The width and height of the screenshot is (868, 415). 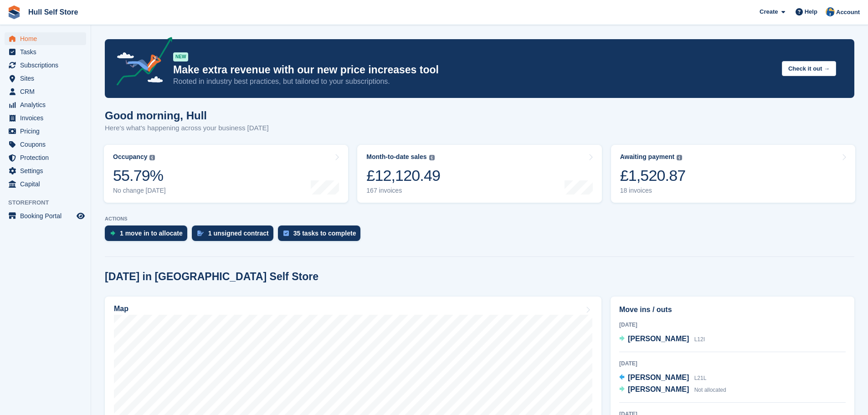 What do you see at coordinates (710, 390) in the screenshot?
I see `span: Not allocated` at bounding box center [710, 390].